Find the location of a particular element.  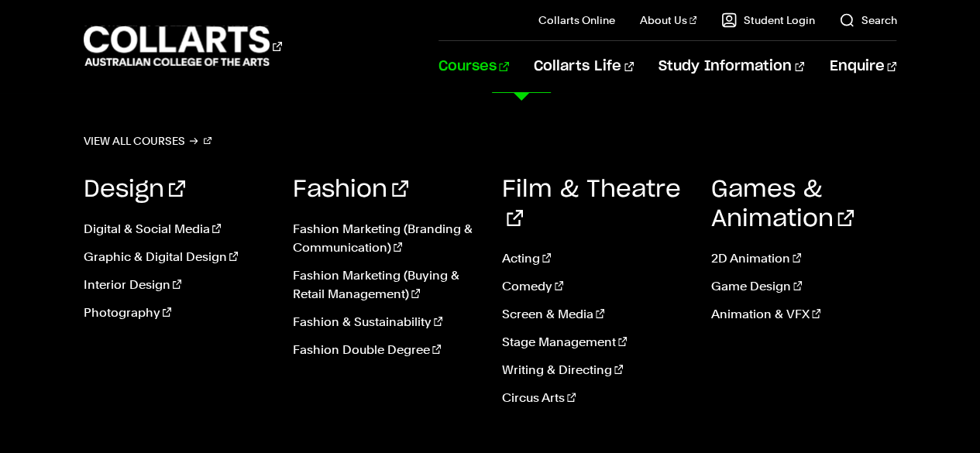

a: Design is located at coordinates (134, 190).